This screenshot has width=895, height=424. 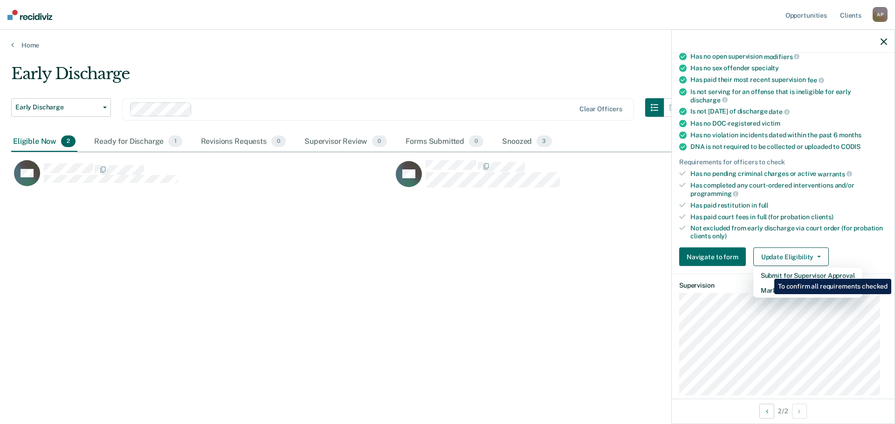 What do you see at coordinates (767, 411) in the screenshot?
I see `button: Previous Opportunity` at bounding box center [767, 411].